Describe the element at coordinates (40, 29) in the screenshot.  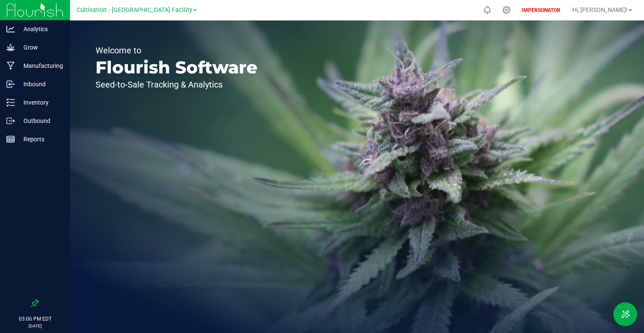
I see `p: Analytics` at that location.